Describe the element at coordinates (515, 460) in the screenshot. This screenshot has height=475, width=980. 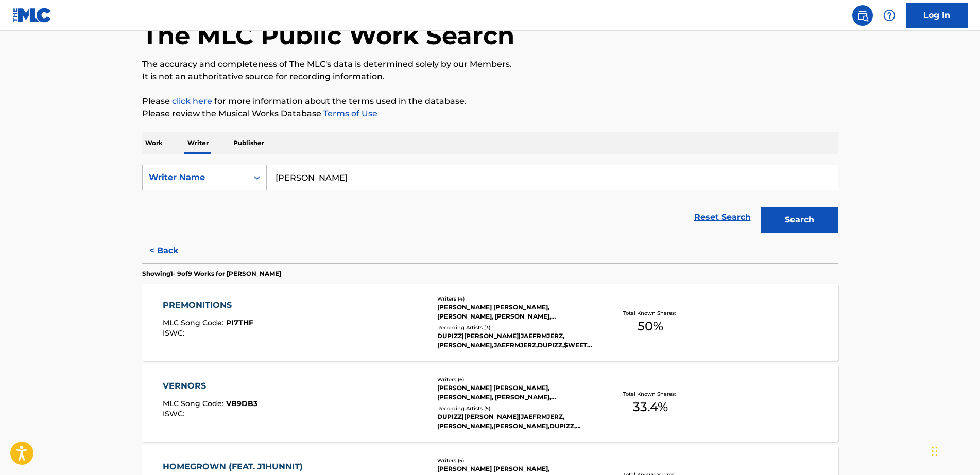
I see `div: Writers ( 5 )` at that location.